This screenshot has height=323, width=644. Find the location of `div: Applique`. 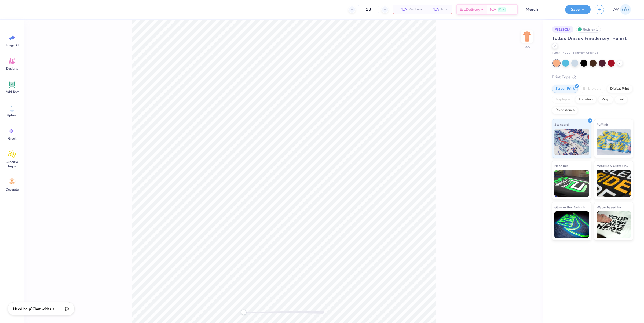

div: Applique is located at coordinates (563, 99).